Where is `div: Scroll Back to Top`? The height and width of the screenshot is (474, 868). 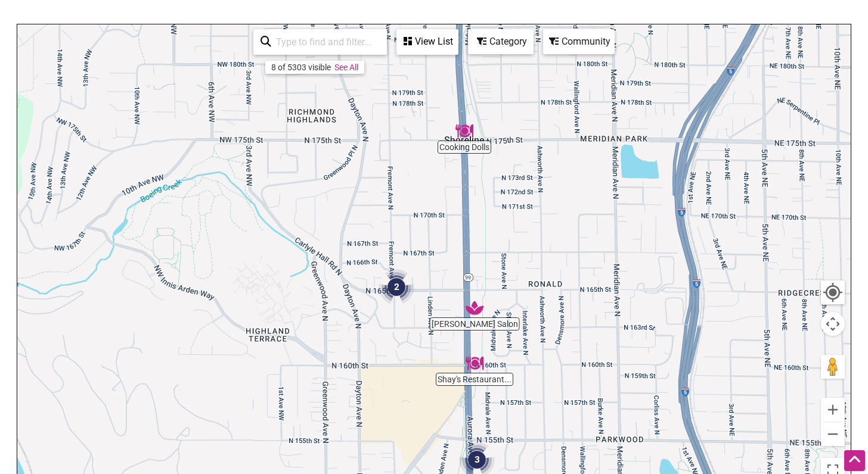 div: Scroll Back to Top is located at coordinates (855, 461).